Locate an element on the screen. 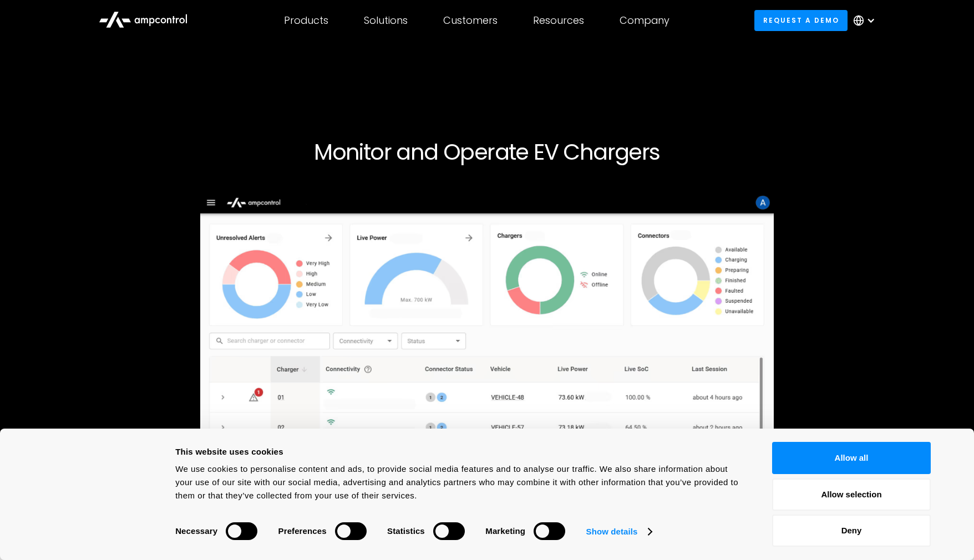  a: Show details is located at coordinates (619, 532).